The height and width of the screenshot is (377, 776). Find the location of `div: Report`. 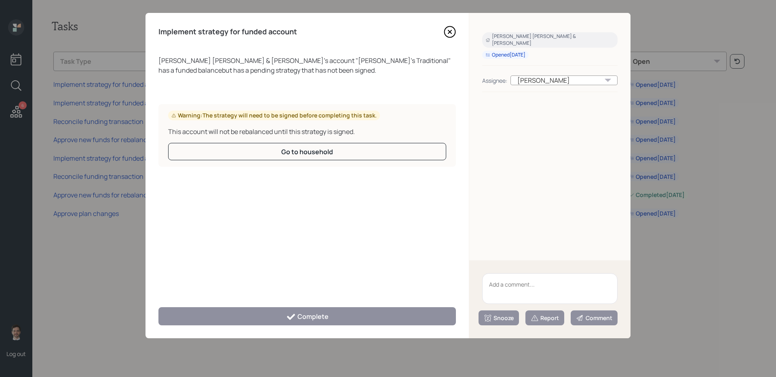

div: Report is located at coordinates (545, 318).